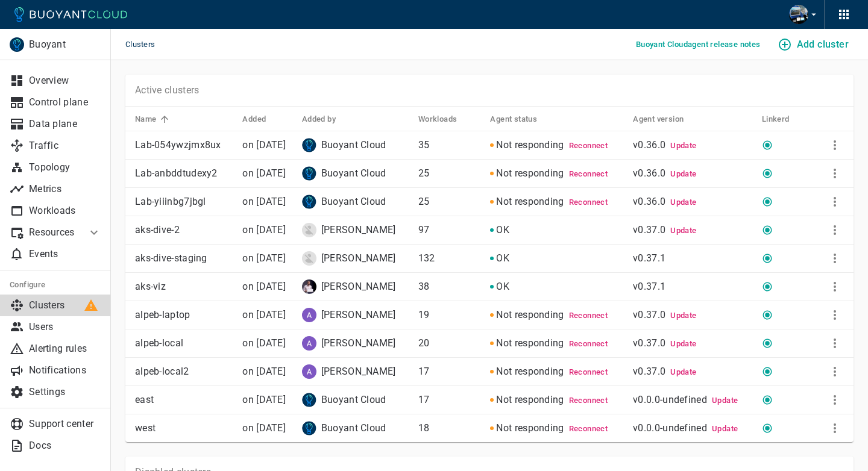 The height and width of the screenshot is (471, 868). Describe the element at coordinates (65, 168) in the screenshot. I see `p: Topology` at that location.